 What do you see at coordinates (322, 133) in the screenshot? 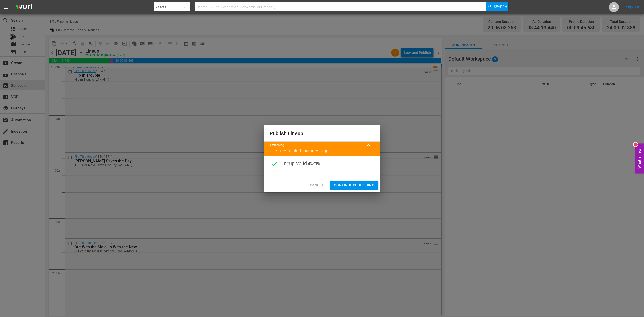
I see `h2: Publish Lineup` at bounding box center [322, 133].